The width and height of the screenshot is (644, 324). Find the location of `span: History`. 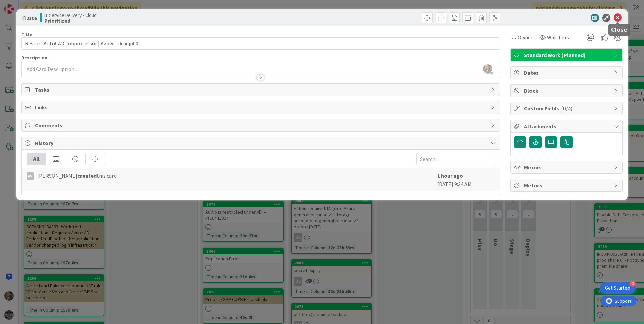

span: History is located at coordinates (261, 143).